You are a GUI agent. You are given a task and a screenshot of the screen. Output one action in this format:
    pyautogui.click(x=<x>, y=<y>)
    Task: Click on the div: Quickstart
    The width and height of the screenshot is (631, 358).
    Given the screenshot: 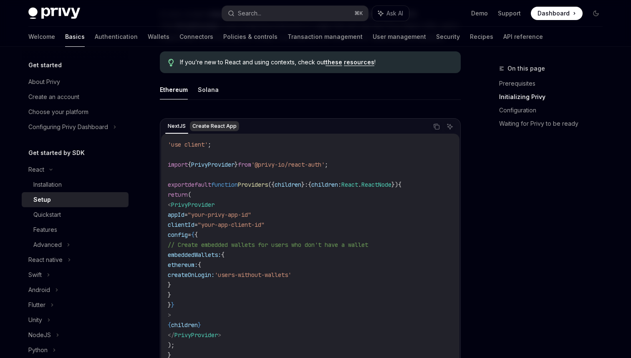 What is the action you would take?
    pyautogui.click(x=47, y=215)
    